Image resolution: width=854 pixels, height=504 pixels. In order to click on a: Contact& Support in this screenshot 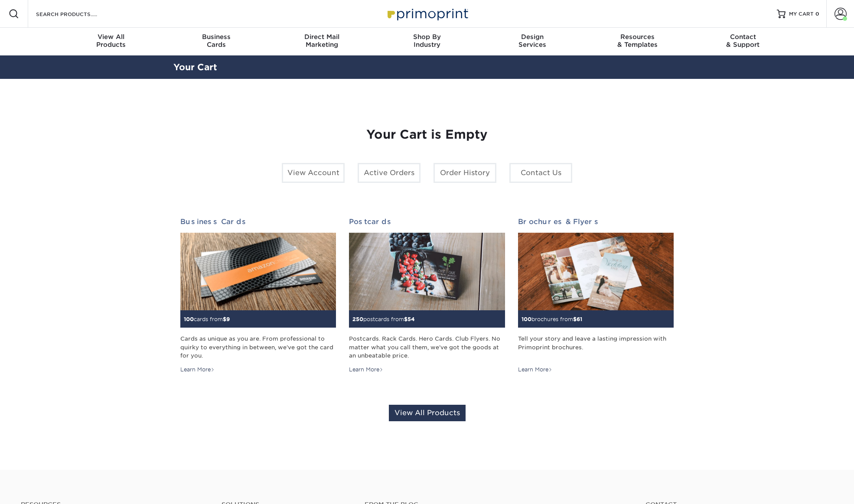, I will do `click(743, 42)`.